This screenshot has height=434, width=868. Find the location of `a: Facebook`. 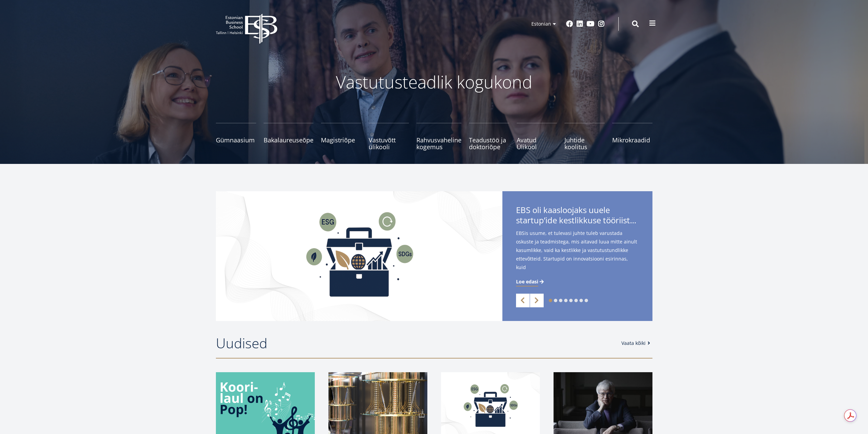

a: Facebook is located at coordinates (569, 24).